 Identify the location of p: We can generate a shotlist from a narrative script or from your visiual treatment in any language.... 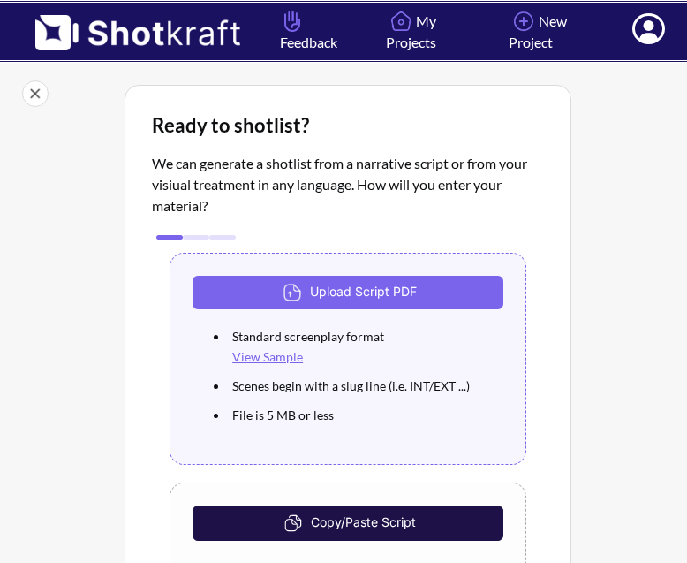
(348, 185).